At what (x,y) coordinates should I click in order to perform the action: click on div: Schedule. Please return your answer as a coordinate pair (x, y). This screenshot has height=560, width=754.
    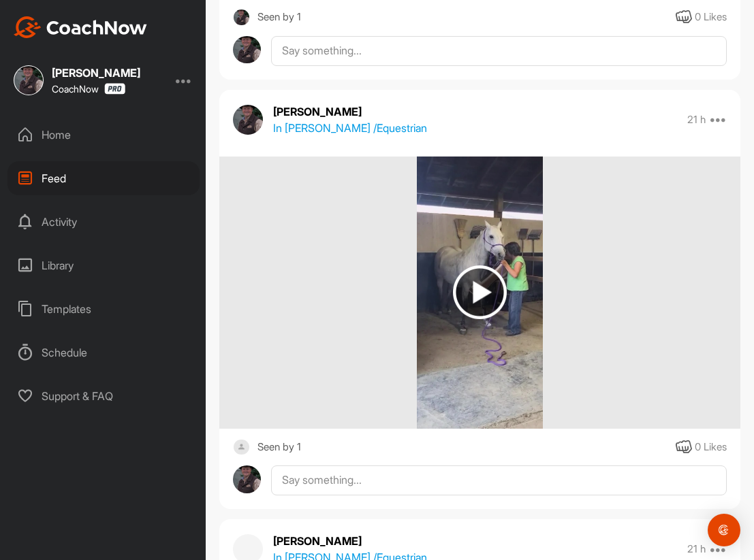
    Looking at the image, I should click on (104, 352).